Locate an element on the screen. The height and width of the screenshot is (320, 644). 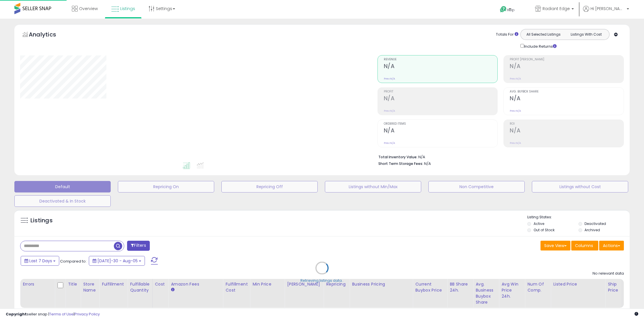
button: Default is located at coordinates (62, 187).